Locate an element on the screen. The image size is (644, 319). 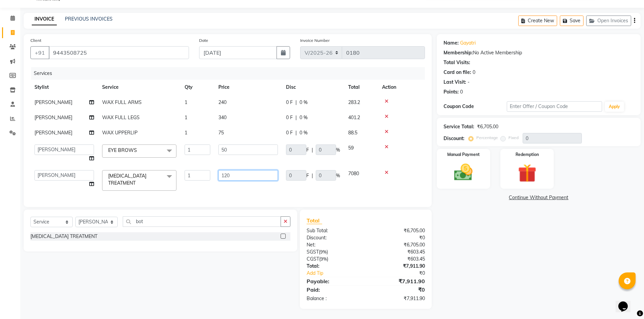
input: Search or Scan is located at coordinates (202, 222).